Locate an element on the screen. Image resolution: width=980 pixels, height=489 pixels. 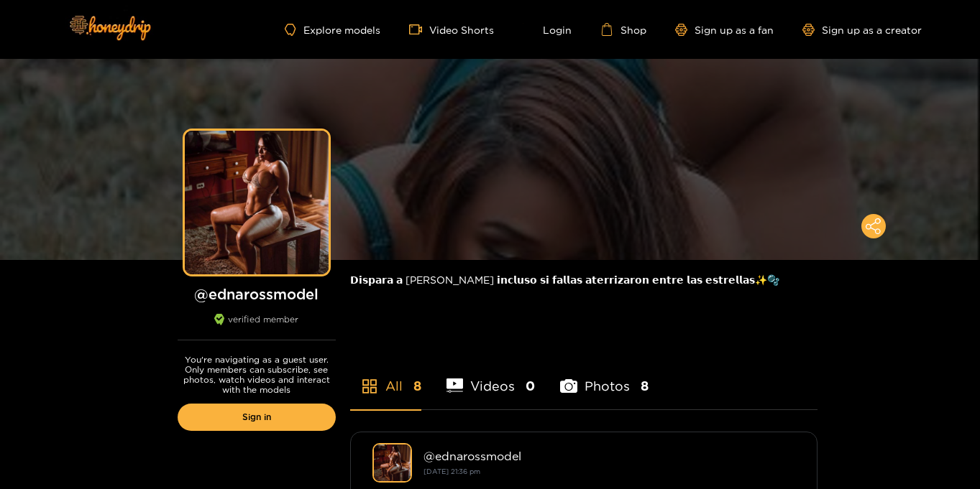
a: Sign up as a fan is located at coordinates (723, 29).